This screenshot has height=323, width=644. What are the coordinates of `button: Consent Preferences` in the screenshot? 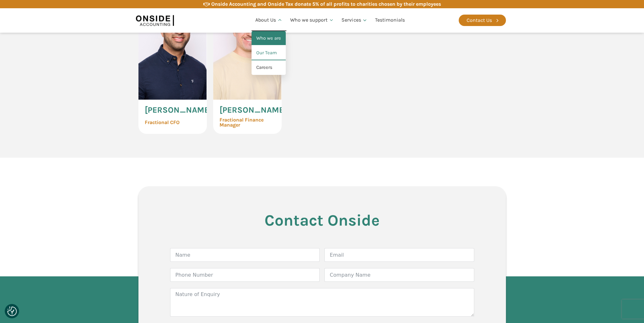 It's located at (12, 311).